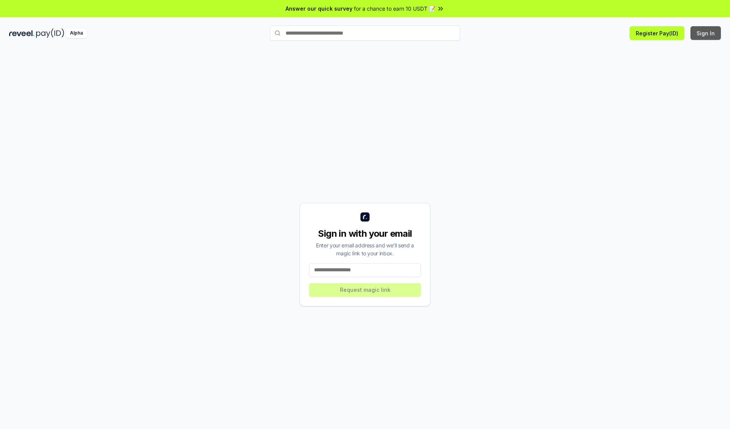 This screenshot has width=730, height=429. I want to click on button: Register Pay(ID), so click(657, 33).